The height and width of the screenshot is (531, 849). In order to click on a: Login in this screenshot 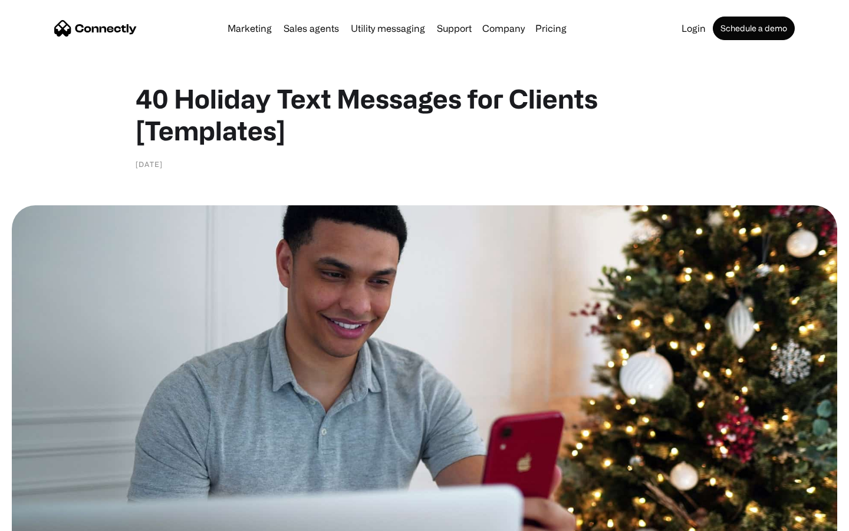, I will do `click(694, 28)`.